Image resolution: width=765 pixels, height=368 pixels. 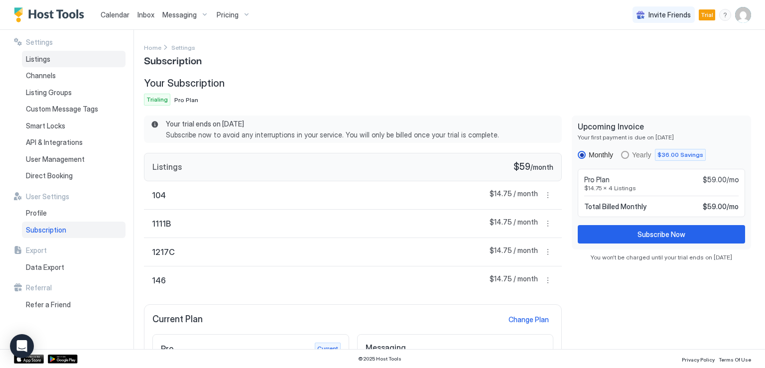 I want to click on span: $59.00/mo, so click(x=720, y=180).